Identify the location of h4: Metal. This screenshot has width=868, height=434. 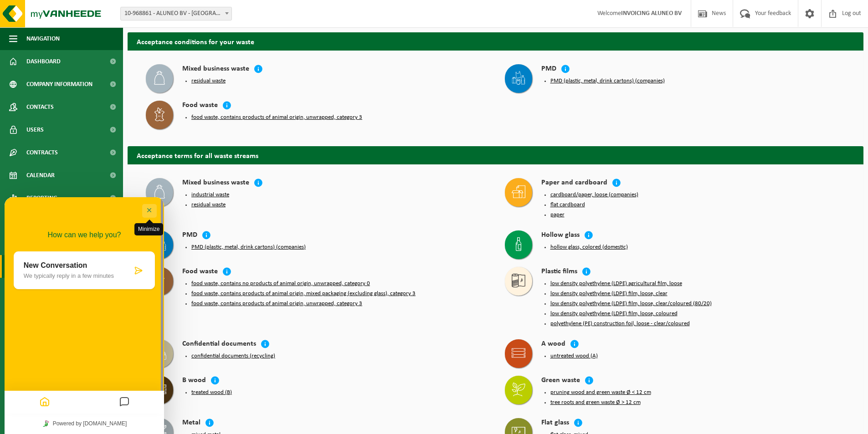
(191, 423).